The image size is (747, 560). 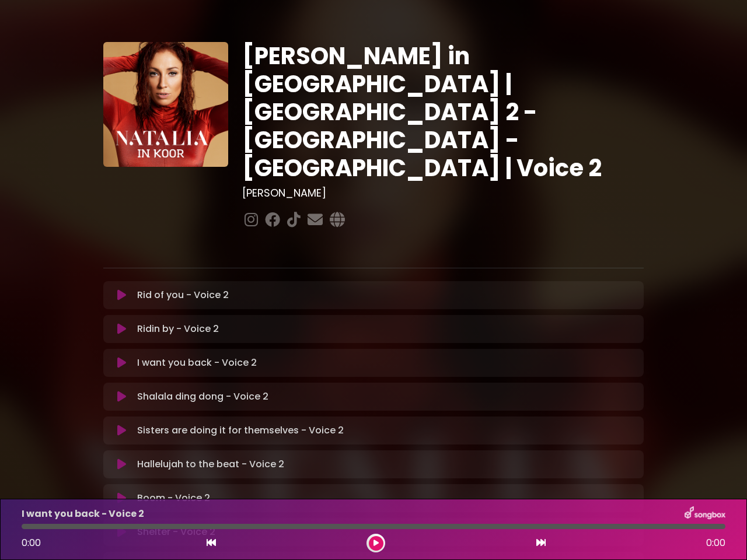 What do you see at coordinates (166, 105) in the screenshot?
I see `img: YTVS25JmS9CLUqXqkEhs` at bounding box center [166, 105].